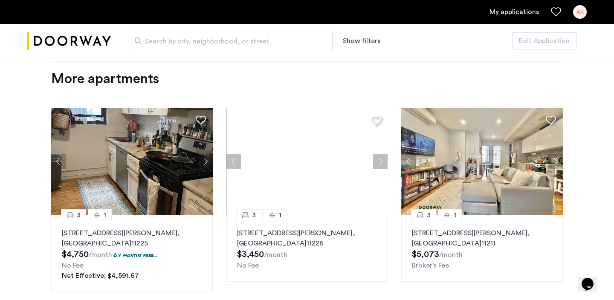 Image resolution: width=614 pixels, height=300 pixels. Describe the element at coordinates (250, 255) in the screenshot. I see `span: $3,450` at that location.